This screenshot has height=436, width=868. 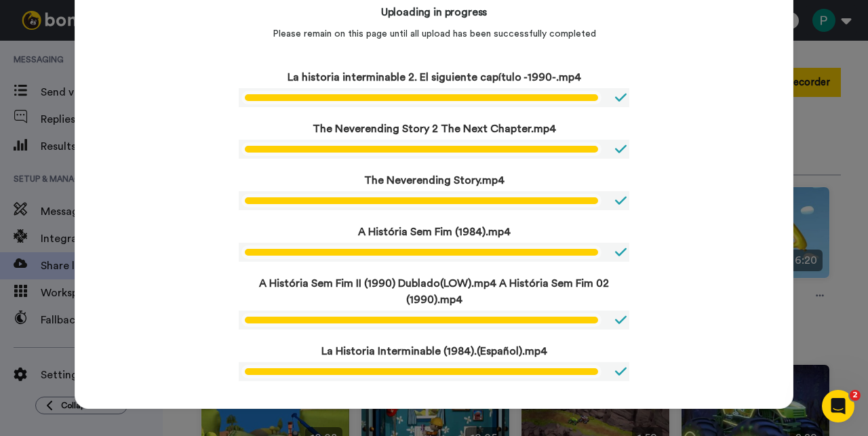 I want to click on p: Please remain on this page until all upload has been successfully completed, so click(x=434, y=34).